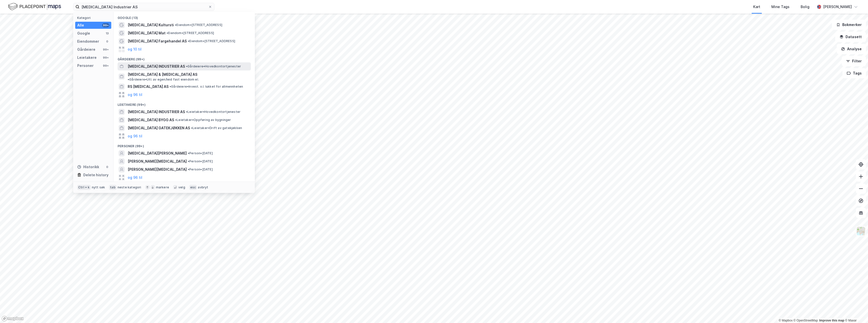  Describe the element at coordinates (86, 49) in the screenshot. I see `div: Gårdeiere` at that location.